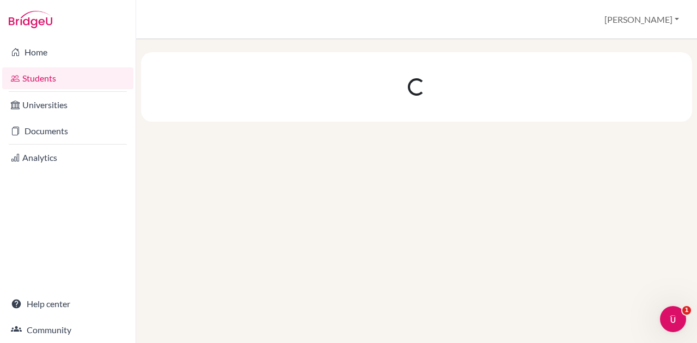 This screenshot has height=343, width=697. I want to click on a: Help center, so click(67, 304).